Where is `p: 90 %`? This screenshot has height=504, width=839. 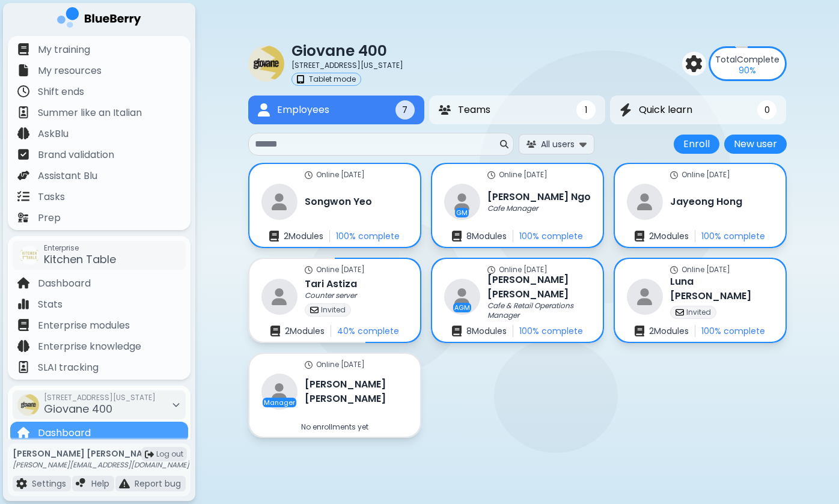
p: 90 % is located at coordinates (747, 70).